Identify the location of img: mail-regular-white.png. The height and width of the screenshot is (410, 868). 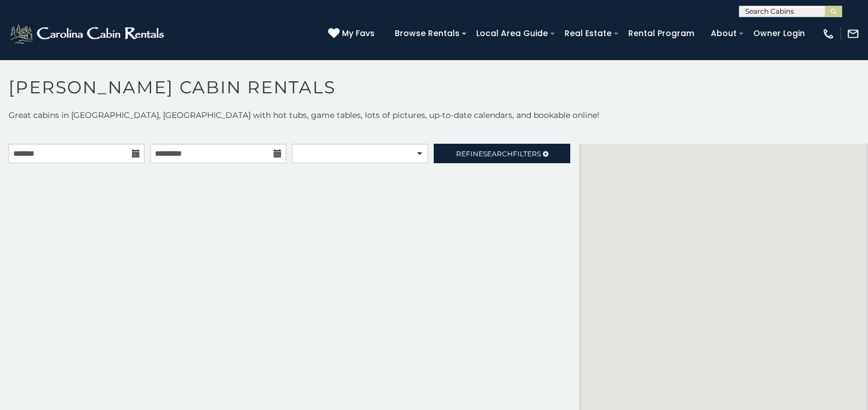
(853, 34).